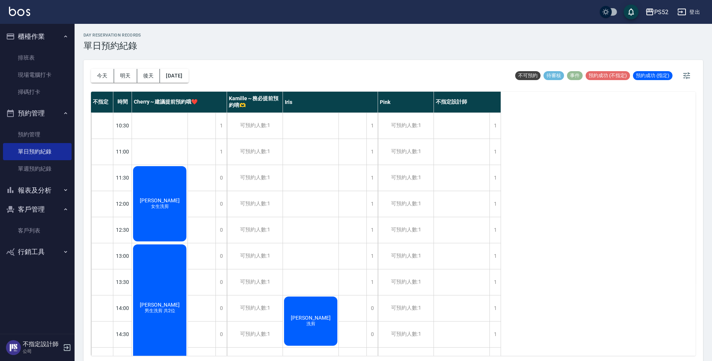 The width and height of the screenshot is (712, 361). I want to click on span: 預約成功 (指定), so click(652, 76).